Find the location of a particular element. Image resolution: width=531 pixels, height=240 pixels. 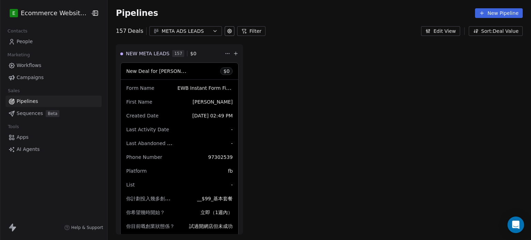

div: NEW META LEADS157$0 is located at coordinates (172, 54).